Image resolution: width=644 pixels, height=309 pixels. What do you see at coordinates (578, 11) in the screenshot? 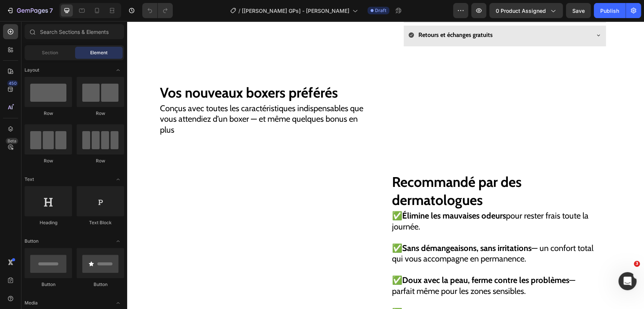
I see `span: Save` at bounding box center [578, 11].